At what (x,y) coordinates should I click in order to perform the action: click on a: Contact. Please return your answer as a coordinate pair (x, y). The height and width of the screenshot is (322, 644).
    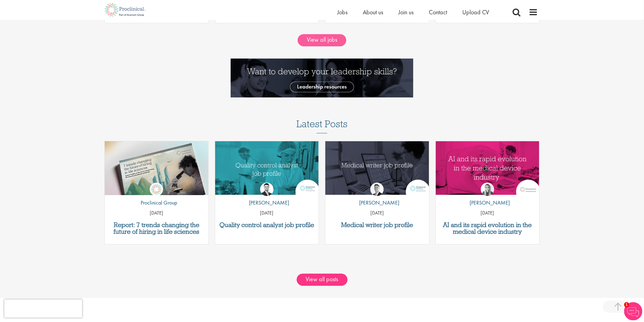
    Looking at the image, I should click on (438, 12).